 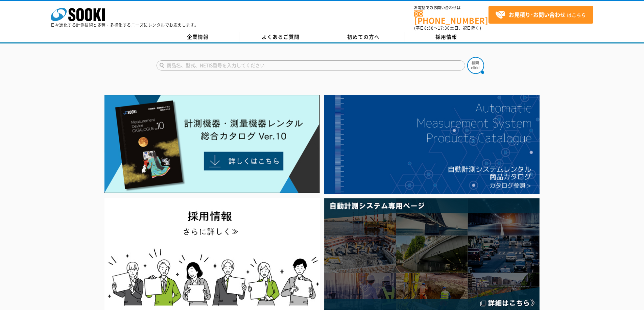 What do you see at coordinates (540, 15) in the screenshot?
I see `span: はこちら` at bounding box center [540, 15].